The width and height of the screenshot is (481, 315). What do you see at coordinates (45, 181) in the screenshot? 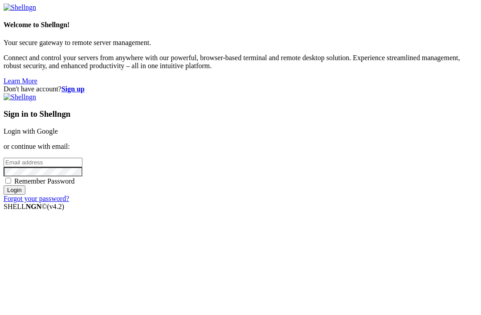
I see `span: Remember Password` at bounding box center [45, 181].